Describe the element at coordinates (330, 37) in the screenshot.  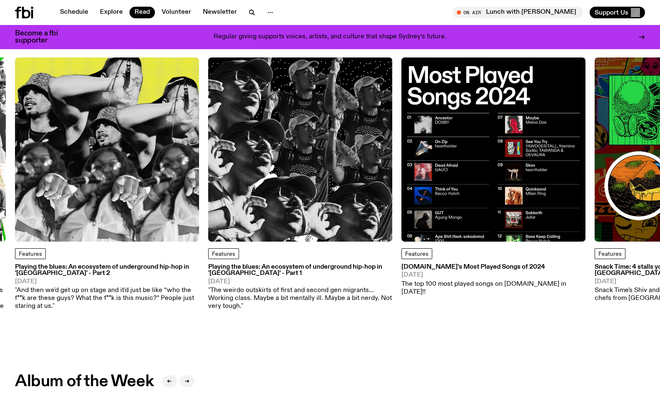
I see `p: Regular giving supports voices, artists, and culture that shape Sydney’s future.` at that location.